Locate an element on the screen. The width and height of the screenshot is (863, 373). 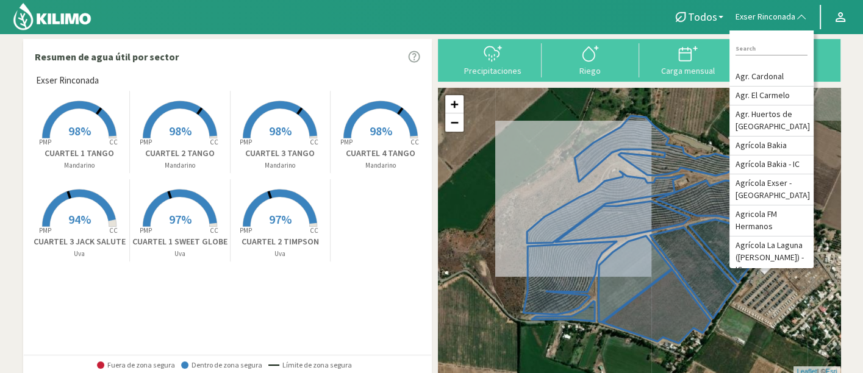
span: Dentro de zona segura is located at coordinates (221, 365).